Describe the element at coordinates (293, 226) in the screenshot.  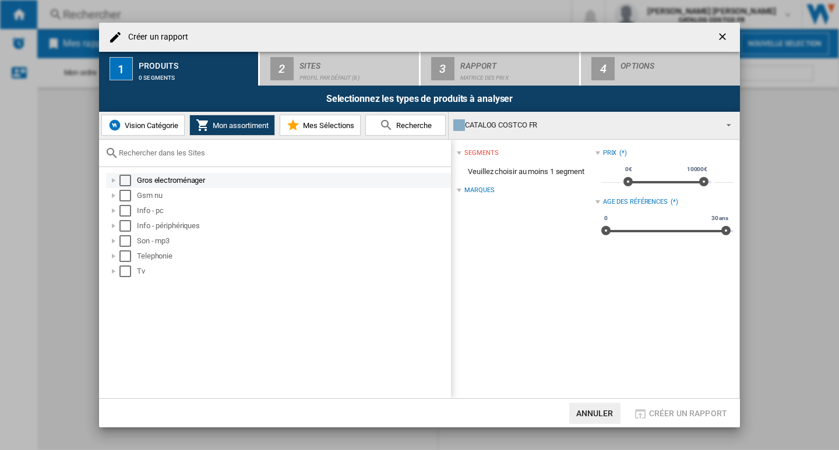
I see `div: Info - périphériques` at that location.